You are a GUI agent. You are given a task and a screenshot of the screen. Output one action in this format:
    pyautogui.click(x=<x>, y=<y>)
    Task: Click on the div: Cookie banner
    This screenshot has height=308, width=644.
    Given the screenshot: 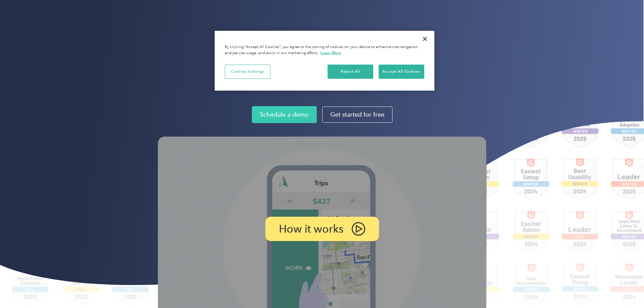 What is the action you would take?
    pyautogui.click(x=324, y=61)
    